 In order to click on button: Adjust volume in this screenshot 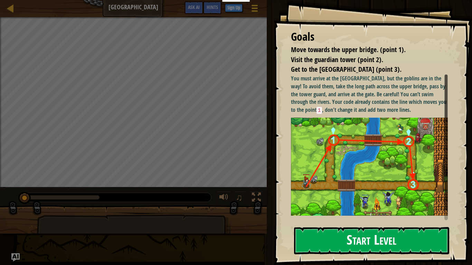, I will do `click(224, 198)`.